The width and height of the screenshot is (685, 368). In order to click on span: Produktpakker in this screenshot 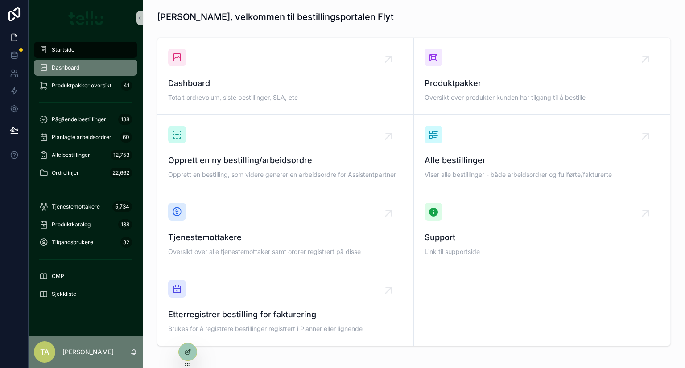, I will do `click(542, 83)`.